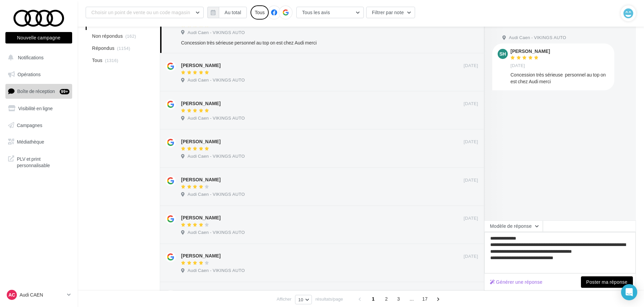  What do you see at coordinates (38, 58) in the screenshot?
I see `button: Notifications` at bounding box center [38, 58].